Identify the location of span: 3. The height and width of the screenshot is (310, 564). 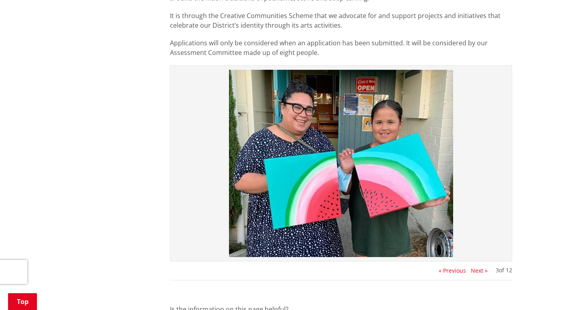
(497, 270).